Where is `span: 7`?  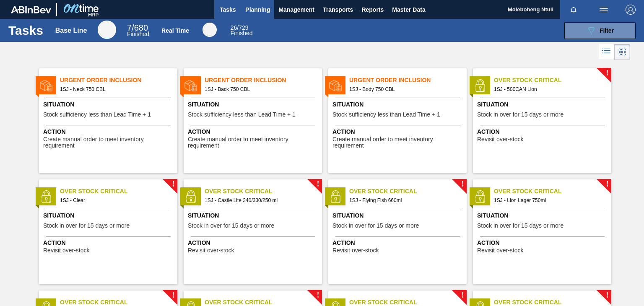 span: 7 is located at coordinates (129, 28).